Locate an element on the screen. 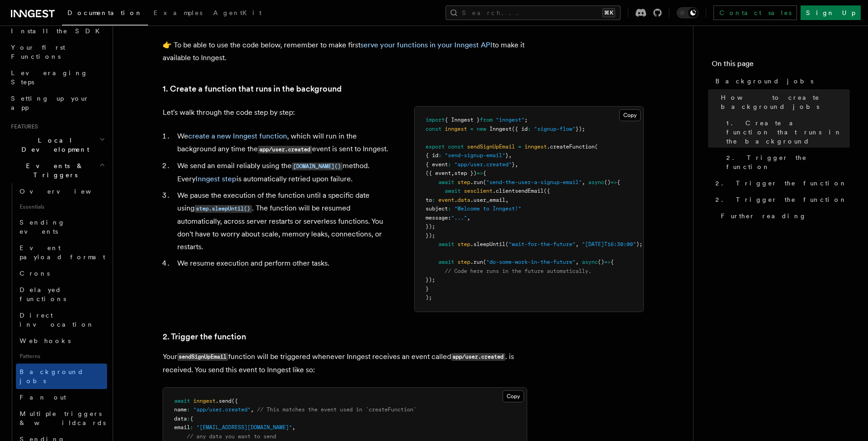 This screenshot has width=868, height=441. span: .createFunction is located at coordinates (571, 147).